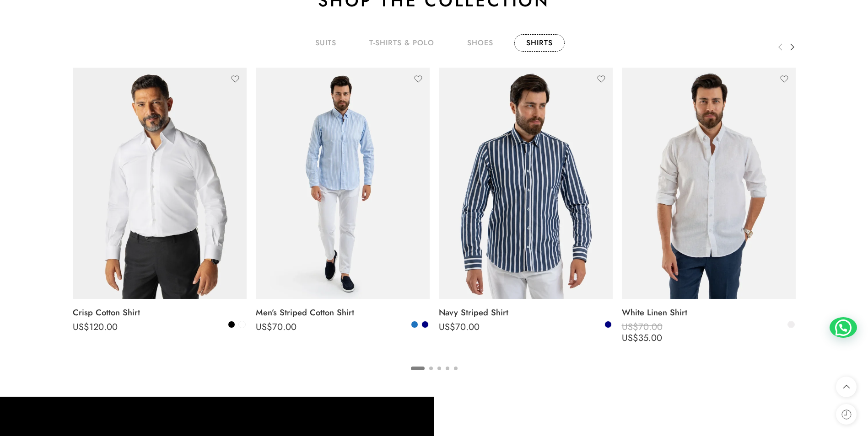 The width and height of the screenshot is (868, 436). I want to click on a: T-Shirts & Polo, so click(402, 43).